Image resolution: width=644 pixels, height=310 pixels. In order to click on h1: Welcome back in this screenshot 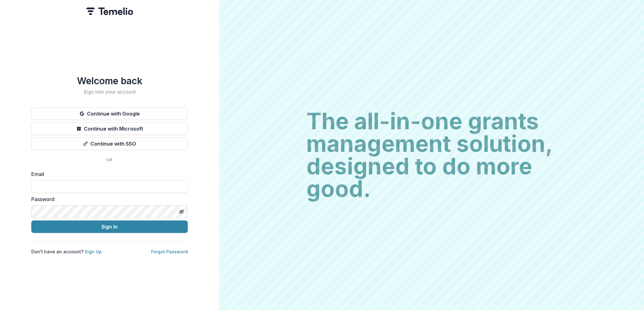, I will do `click(109, 81)`.